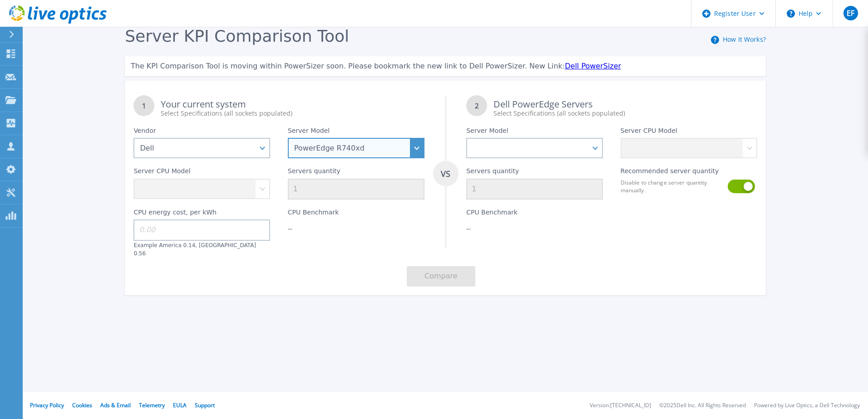  What do you see at coordinates (593, 66) in the screenshot?
I see `a: Dell PowerSizer` at bounding box center [593, 66].